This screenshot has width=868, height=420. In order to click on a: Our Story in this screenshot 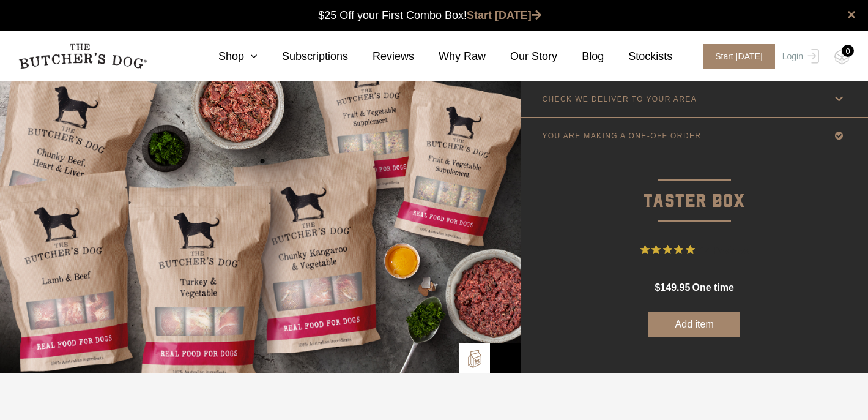, I will do `click(521, 56)`.